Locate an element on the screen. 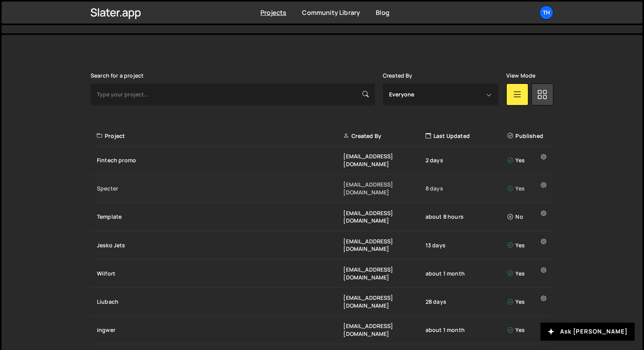  div: 13 days is located at coordinates (466, 245).